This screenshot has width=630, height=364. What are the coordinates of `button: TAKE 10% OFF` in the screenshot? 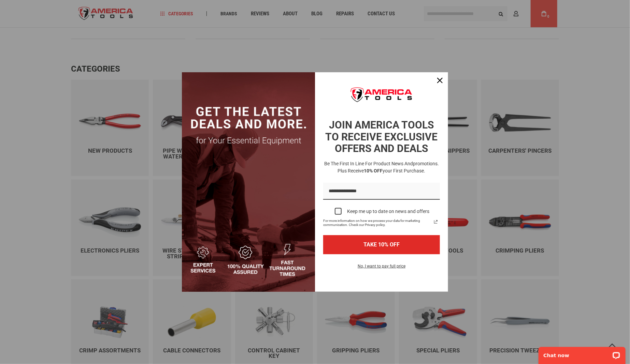 It's located at (382, 245).